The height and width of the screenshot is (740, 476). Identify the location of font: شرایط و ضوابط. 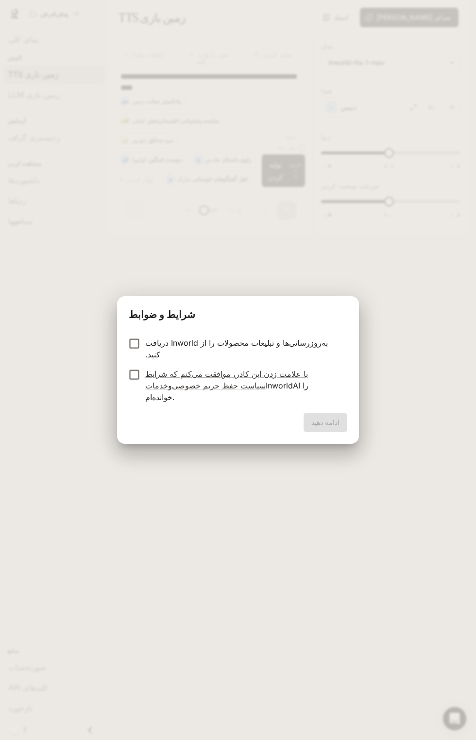
(162, 315).